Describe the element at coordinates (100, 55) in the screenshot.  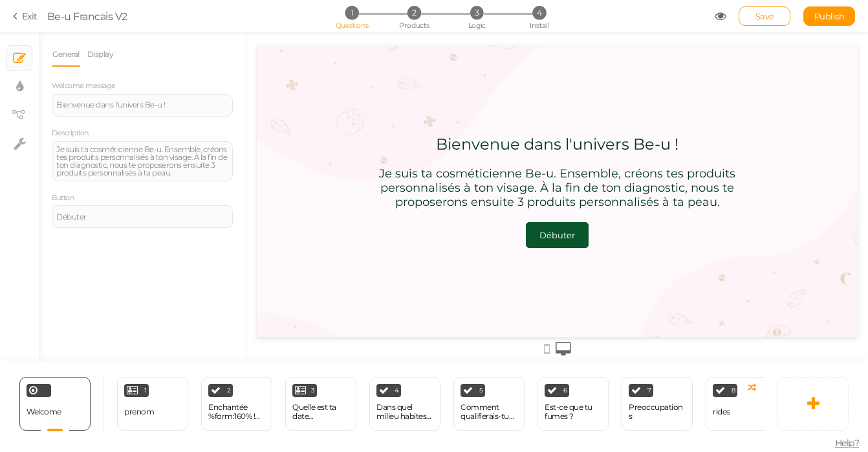
I see `a: Display` at that location.